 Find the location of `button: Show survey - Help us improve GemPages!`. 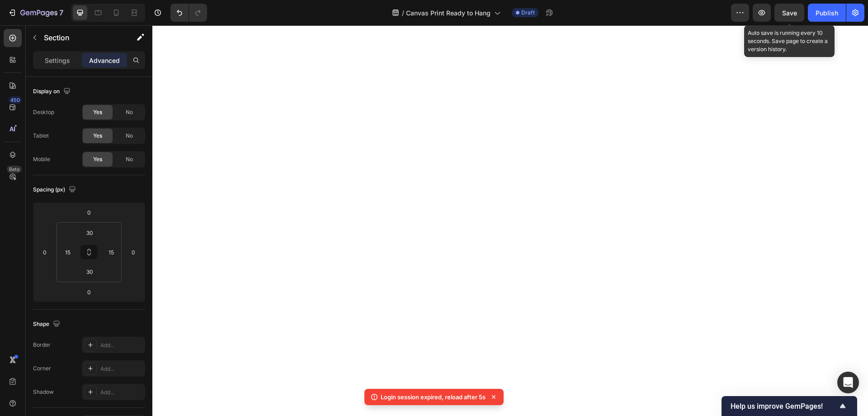

button: Show survey - Help us improve GemPages! is located at coordinates (789, 406).